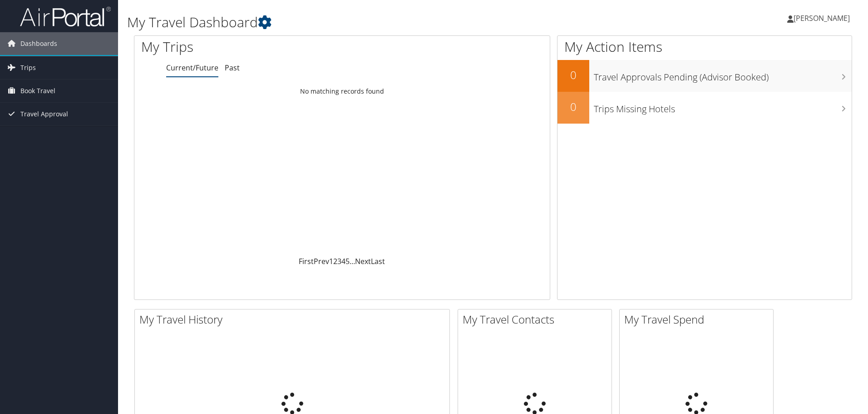 This screenshot has width=868, height=414. Describe the element at coordinates (39, 44) in the screenshot. I see `span: Dashboards` at that location.